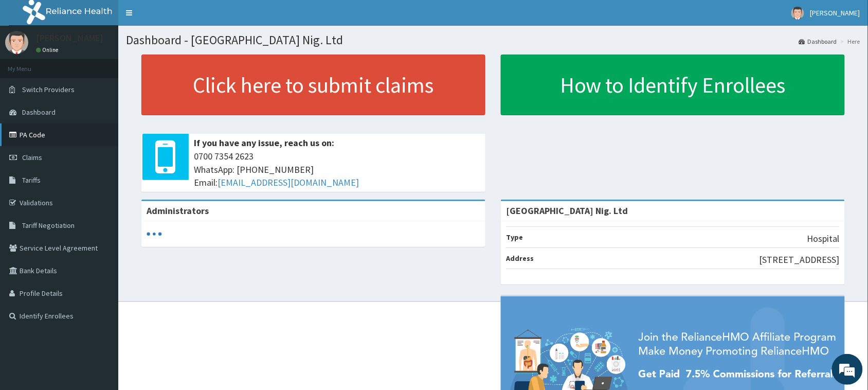 The image size is (868, 390). What do you see at coordinates (313, 85) in the screenshot?
I see `a: Click here to submit claims` at bounding box center [313, 85].